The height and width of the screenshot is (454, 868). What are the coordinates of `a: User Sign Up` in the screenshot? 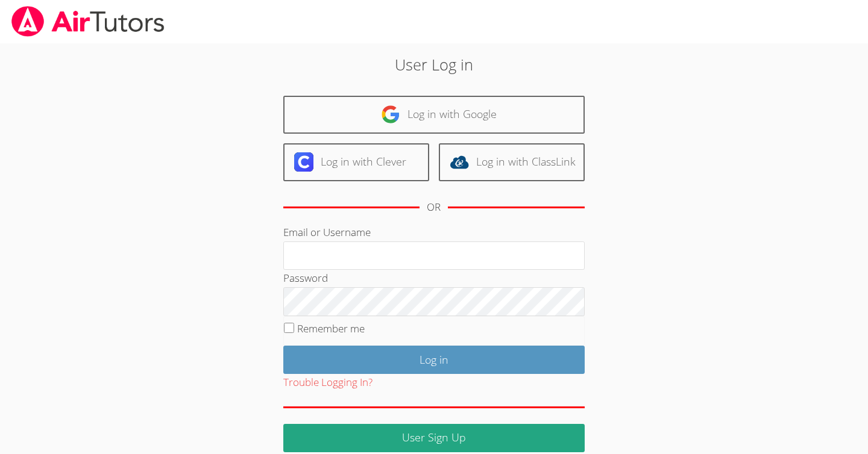 It's located at (434, 438).